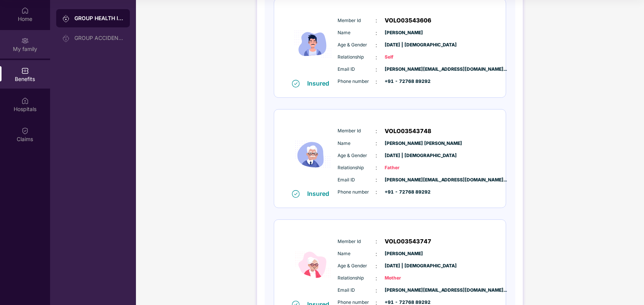  Describe the element at coordinates (99, 18) in the screenshot. I see `div: GROUP HEALTH INSURANCE` at that location.